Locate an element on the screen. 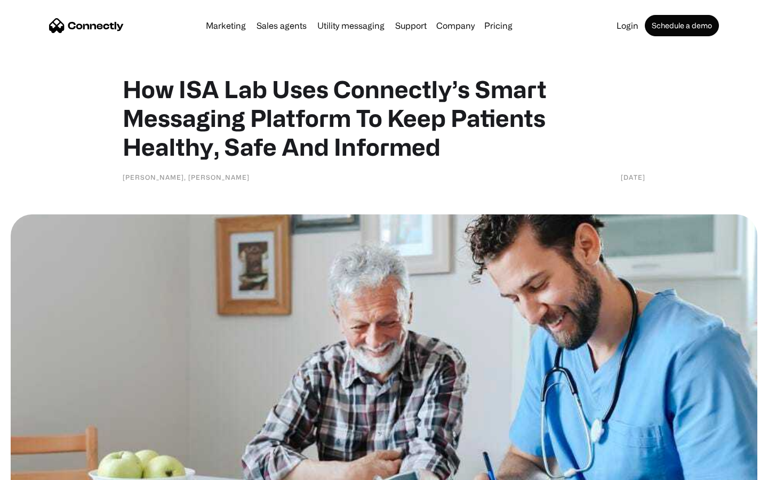 This screenshot has height=480, width=768. a: Login is located at coordinates (628, 26).